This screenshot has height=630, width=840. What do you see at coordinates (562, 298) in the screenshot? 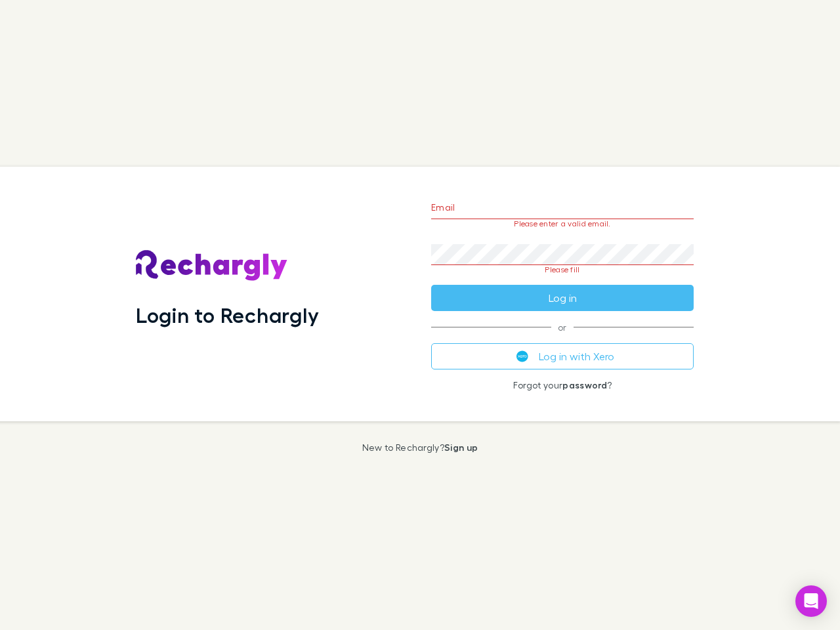
I see `button: Log in` at bounding box center [562, 298].